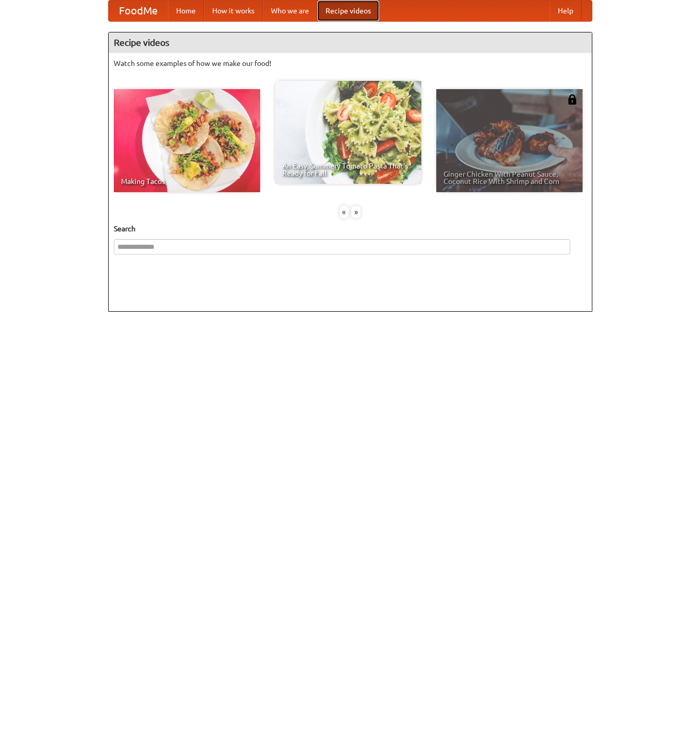  Describe the element at coordinates (187, 140) in the screenshot. I see `a: Making Tacos` at that location.